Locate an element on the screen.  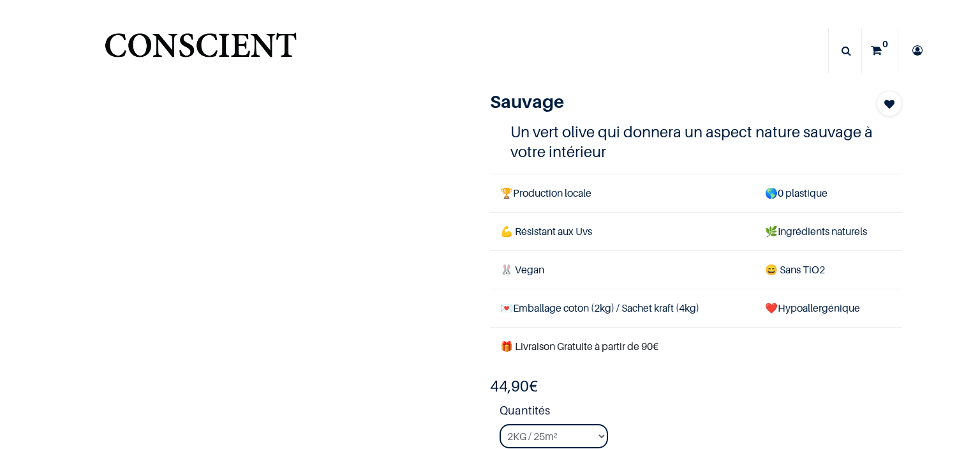
span: 🐰 Vegan is located at coordinates (522, 269).